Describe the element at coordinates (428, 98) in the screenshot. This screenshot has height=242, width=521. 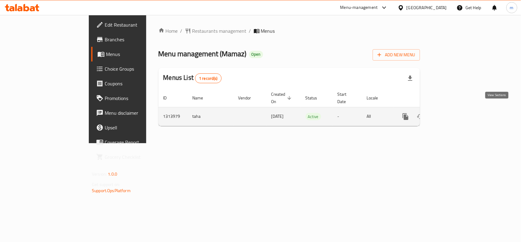
I see `th: Actions` at that location.